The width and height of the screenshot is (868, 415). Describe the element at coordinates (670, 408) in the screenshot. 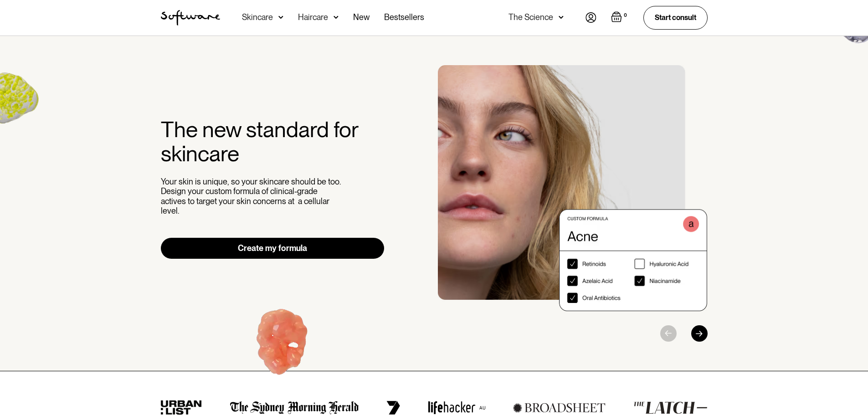

I see `img: the latch logo` at that location.